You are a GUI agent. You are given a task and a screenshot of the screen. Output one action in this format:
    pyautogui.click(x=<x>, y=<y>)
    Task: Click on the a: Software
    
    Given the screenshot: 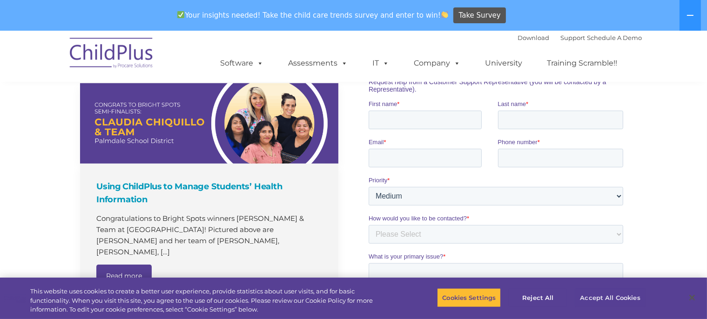 What is the action you would take?
    pyautogui.click(x=242, y=63)
    